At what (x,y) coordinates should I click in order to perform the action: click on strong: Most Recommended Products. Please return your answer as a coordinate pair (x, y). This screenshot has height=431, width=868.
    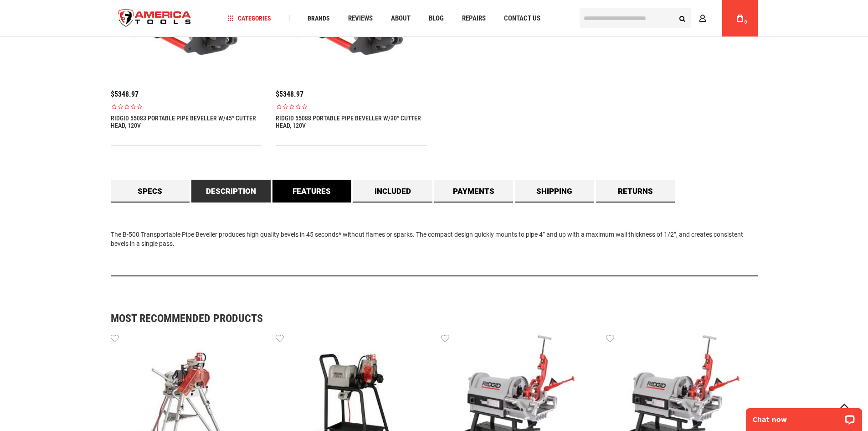
    Looking at the image, I should click on (418, 318).